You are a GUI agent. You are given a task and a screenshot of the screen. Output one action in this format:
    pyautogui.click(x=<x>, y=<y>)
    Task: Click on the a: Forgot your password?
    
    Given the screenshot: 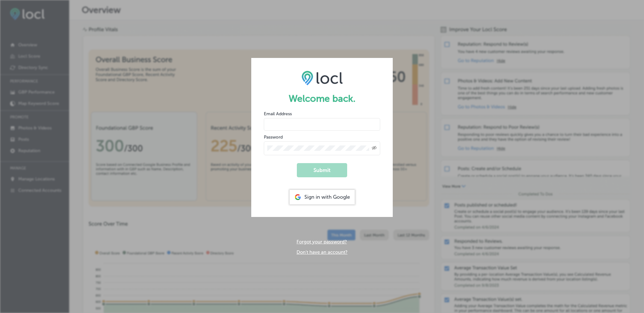 What is the action you would take?
    pyautogui.click(x=322, y=242)
    